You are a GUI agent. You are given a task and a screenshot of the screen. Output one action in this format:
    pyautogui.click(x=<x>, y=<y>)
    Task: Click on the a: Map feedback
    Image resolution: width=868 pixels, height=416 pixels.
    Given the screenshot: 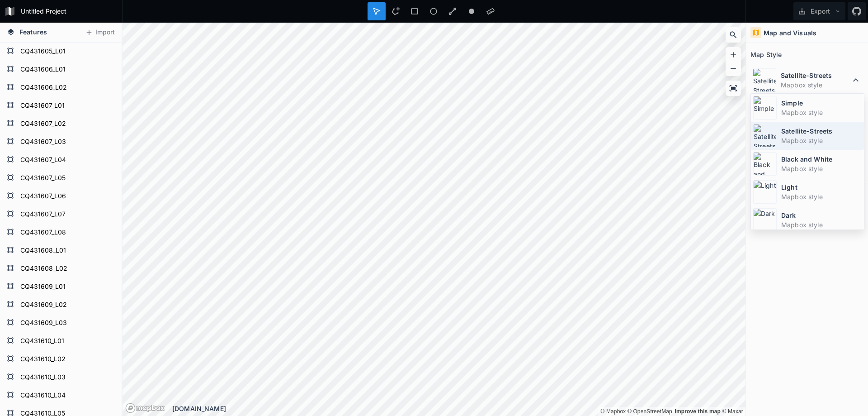 What is the action you would take?
    pyautogui.click(x=697, y=411)
    